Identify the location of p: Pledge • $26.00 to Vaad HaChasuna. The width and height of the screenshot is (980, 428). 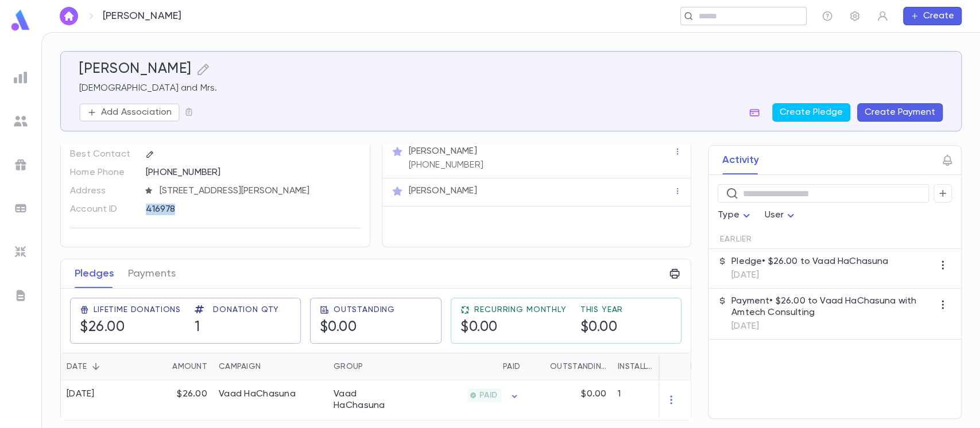
(809, 261).